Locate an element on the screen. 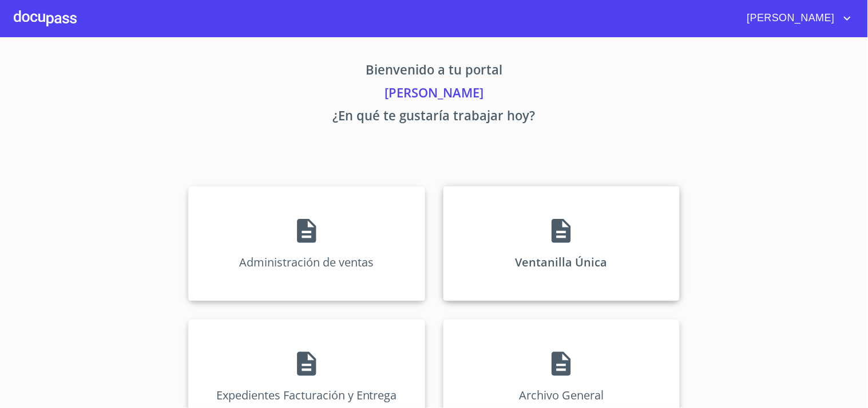 The image size is (868, 408). p: Bienvenido a tu portal is located at coordinates (434, 72).